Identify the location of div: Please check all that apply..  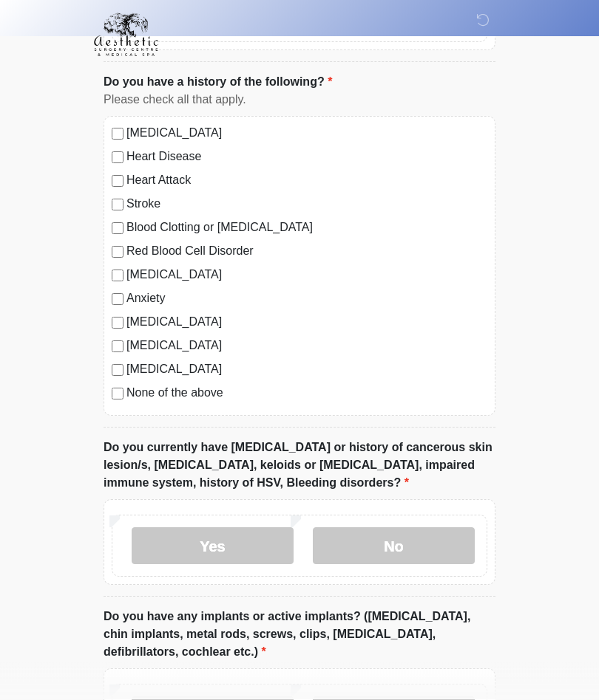
(300, 100).